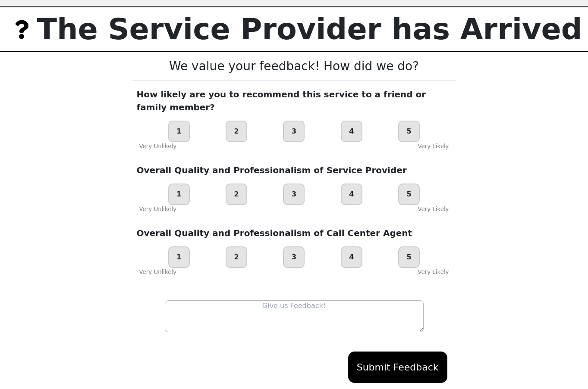  I want to click on img: trx now logo, so click(22, 29).